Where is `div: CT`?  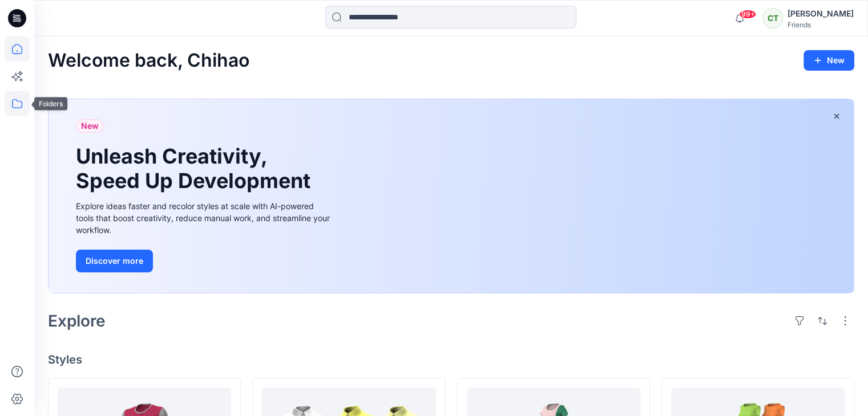
div: CT is located at coordinates (773, 18).